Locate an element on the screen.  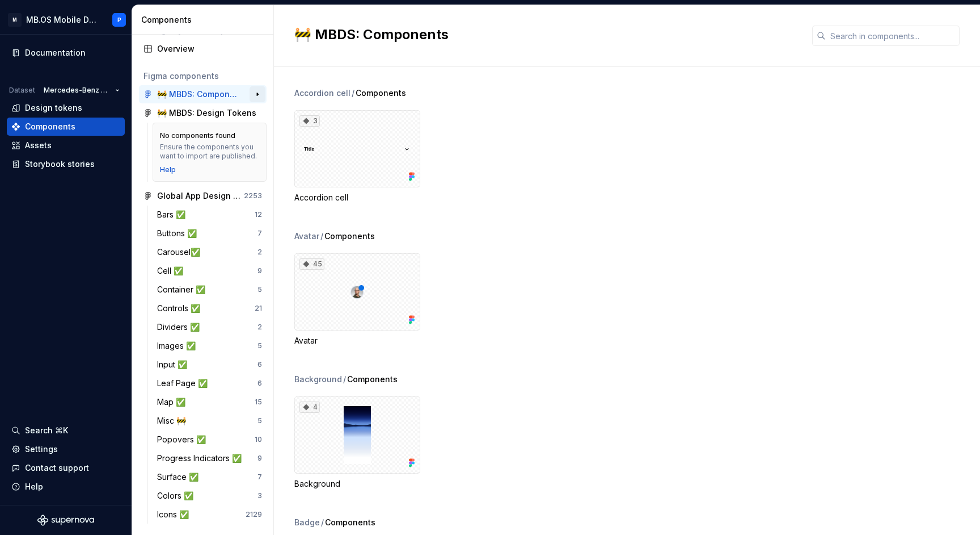
div: 🚧 MBDS: Components is located at coordinates (199, 94).